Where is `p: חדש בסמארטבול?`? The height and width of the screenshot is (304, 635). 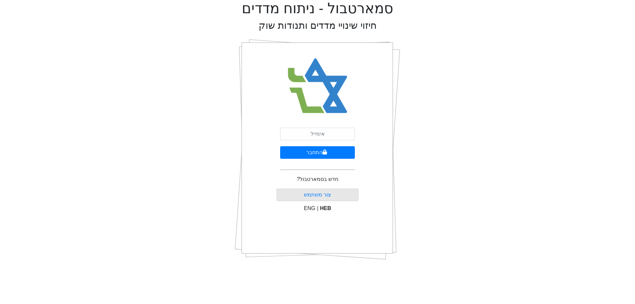 p: חדש בסמארטבול? is located at coordinates (317, 179).